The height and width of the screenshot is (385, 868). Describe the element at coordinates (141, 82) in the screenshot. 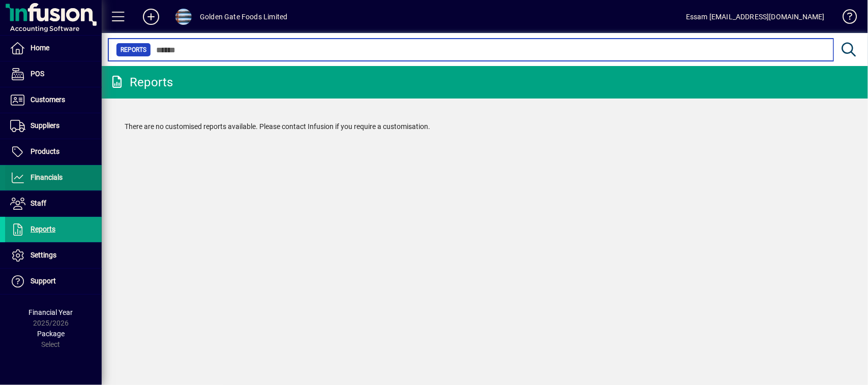

I see `div: Reports` at that location.